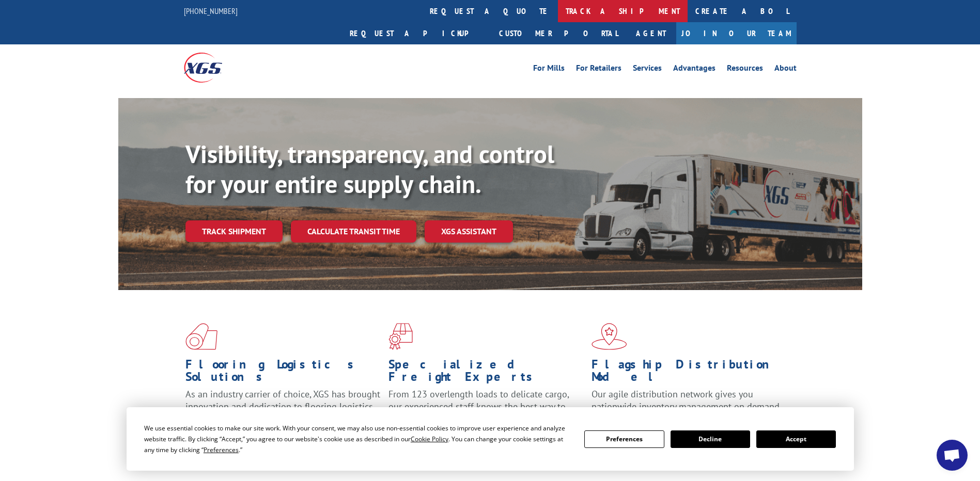  What do you see at coordinates (283, 373) in the screenshot?
I see `h1: Flooring Logistics Solutions` at bounding box center [283, 373].